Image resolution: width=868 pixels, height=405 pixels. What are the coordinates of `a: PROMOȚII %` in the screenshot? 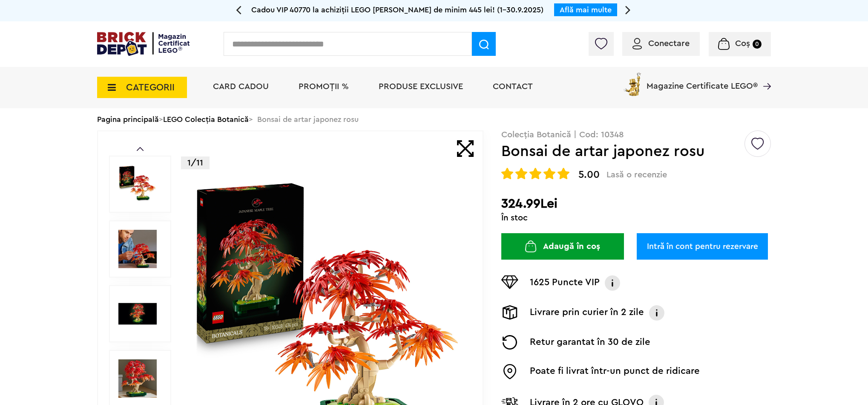 It's located at (324, 86).